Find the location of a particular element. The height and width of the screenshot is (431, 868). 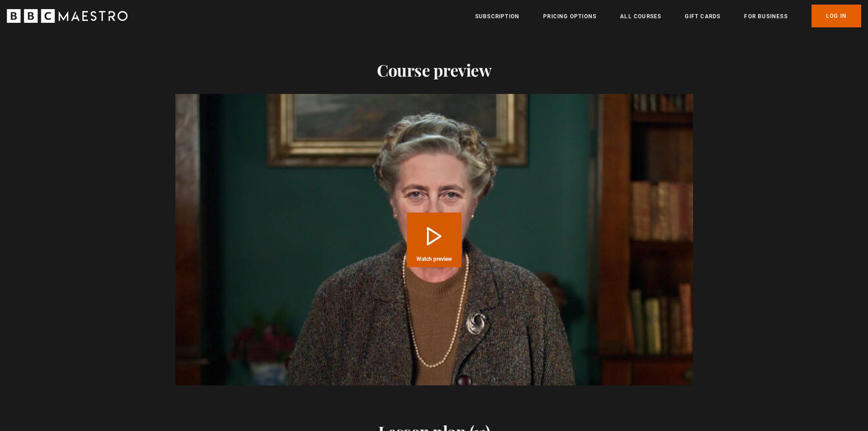

nav: Primary is located at coordinates (668, 16).